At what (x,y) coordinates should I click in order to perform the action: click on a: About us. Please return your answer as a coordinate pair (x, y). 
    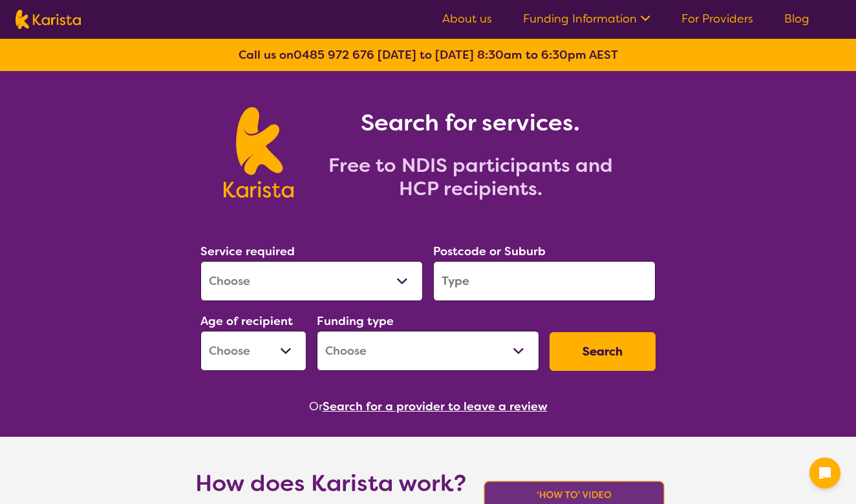
    Looking at the image, I should click on (467, 19).